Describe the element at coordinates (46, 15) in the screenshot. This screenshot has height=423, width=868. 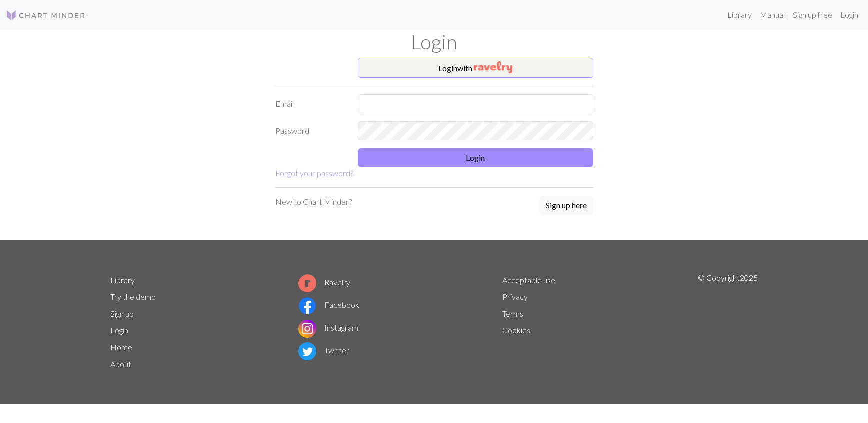
I see `img: Logo` at that location.